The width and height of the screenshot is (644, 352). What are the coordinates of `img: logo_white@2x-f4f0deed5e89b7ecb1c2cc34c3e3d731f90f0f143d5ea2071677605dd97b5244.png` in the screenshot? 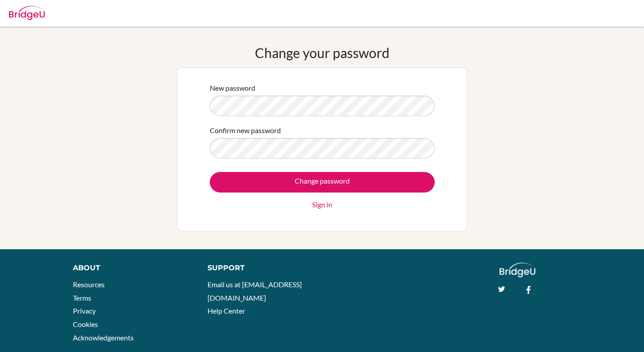 It's located at (518, 269).